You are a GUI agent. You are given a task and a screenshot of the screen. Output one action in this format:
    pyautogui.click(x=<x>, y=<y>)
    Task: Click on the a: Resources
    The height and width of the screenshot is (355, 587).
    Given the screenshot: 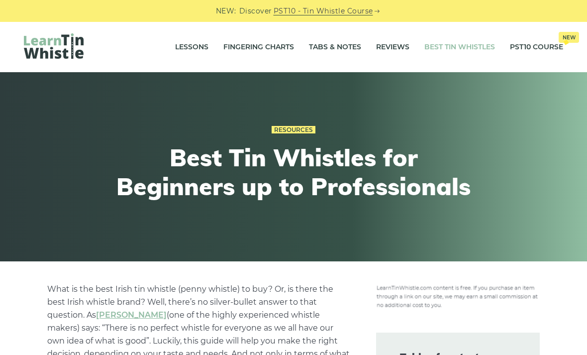 What is the action you would take?
    pyautogui.click(x=294, y=130)
    